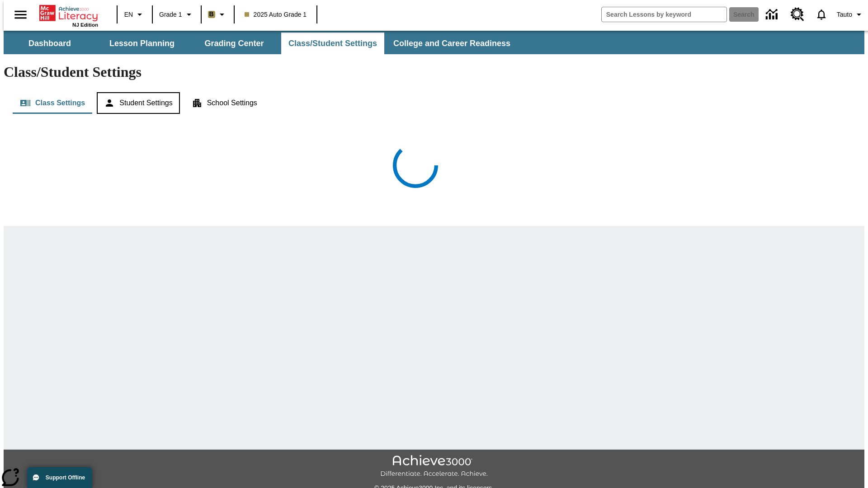  What do you see at coordinates (332, 44) in the screenshot?
I see `button: Class/Student Settings` at bounding box center [332, 44].